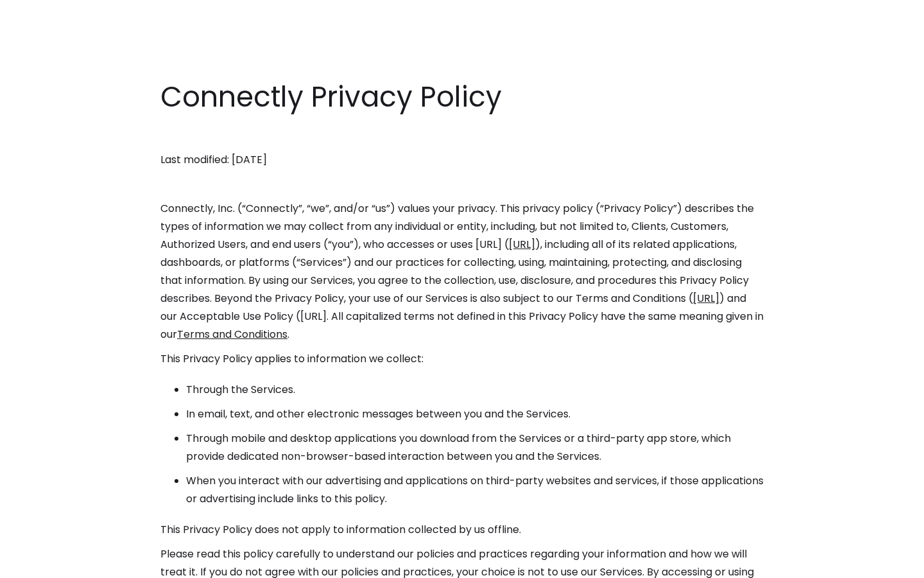 The width and height of the screenshot is (924, 578). Describe the element at coordinates (475, 490) in the screenshot. I see `li: When you interact with our advertising and applications on third-party websites and services, if ...` at that location.